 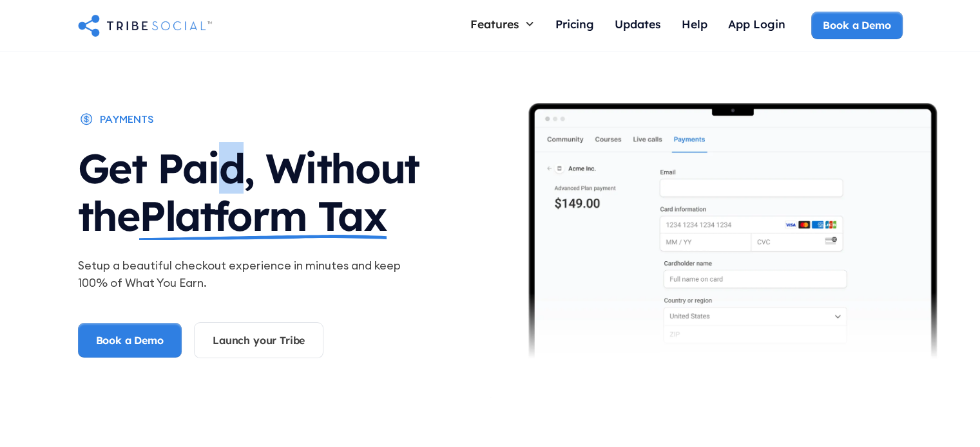 I want to click on div: Help, so click(x=695, y=24).